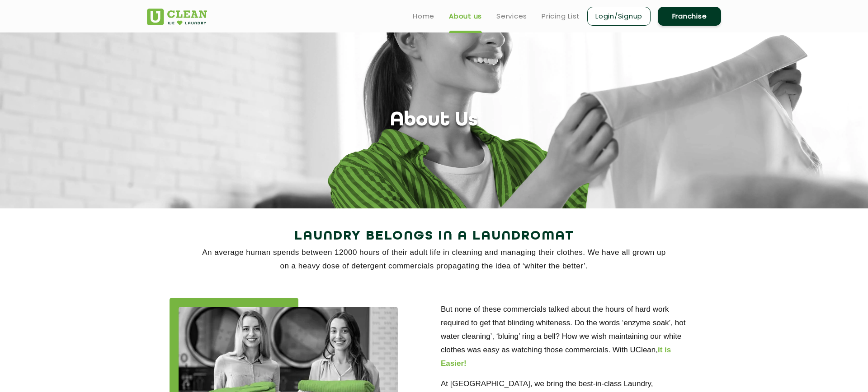 Image resolution: width=868 pixels, height=392 pixels. What do you see at coordinates (689, 16) in the screenshot?
I see `a: Franchise` at bounding box center [689, 16].